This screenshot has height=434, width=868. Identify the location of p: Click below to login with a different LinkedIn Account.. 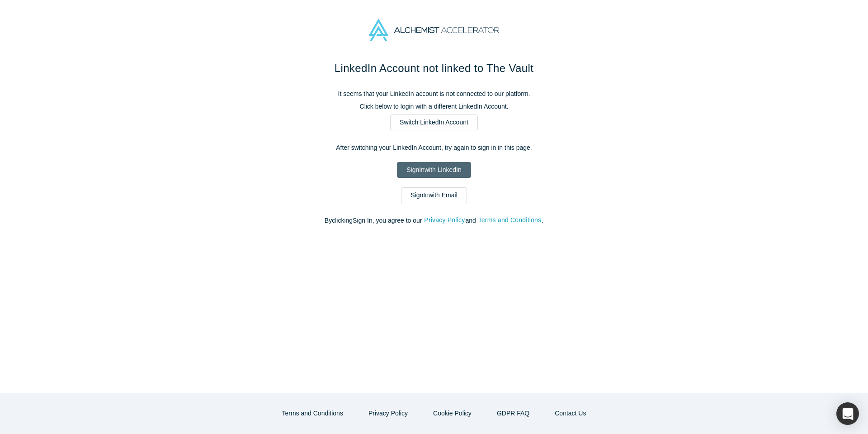
(434, 106).